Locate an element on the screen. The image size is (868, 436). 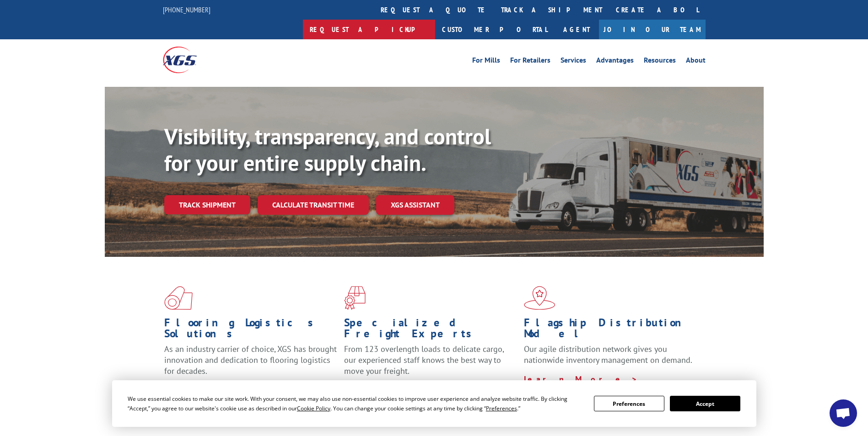
a: About is located at coordinates (695, 61).